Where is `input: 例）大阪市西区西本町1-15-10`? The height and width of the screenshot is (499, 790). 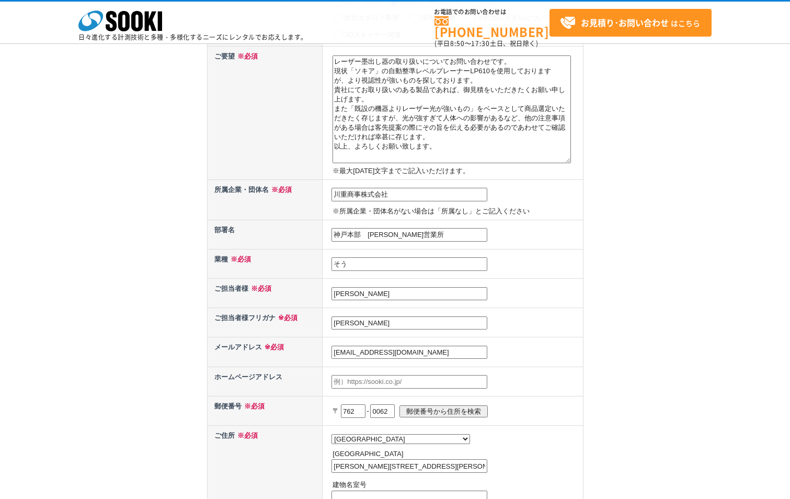
input: 例）大阪市西区西本町1-15-10 is located at coordinates (409, 466).